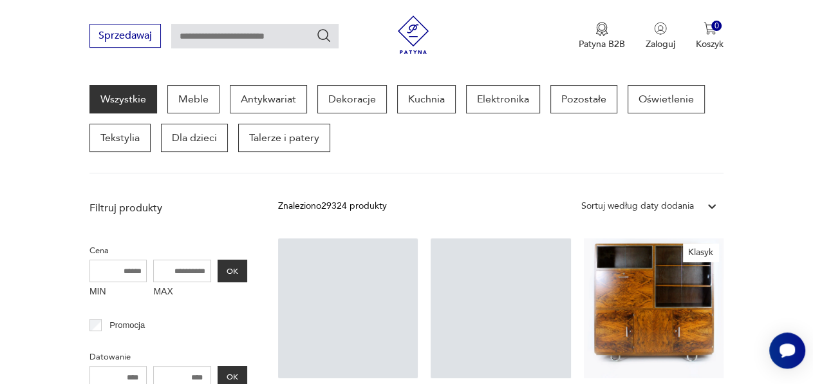 Image resolution: width=813 pixels, height=384 pixels. I want to click on label: MIN, so click(118, 292).